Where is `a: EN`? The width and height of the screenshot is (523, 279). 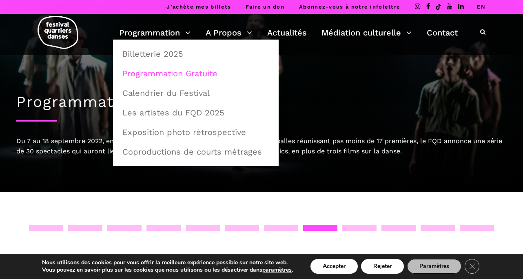
a: EN is located at coordinates (481, 7).